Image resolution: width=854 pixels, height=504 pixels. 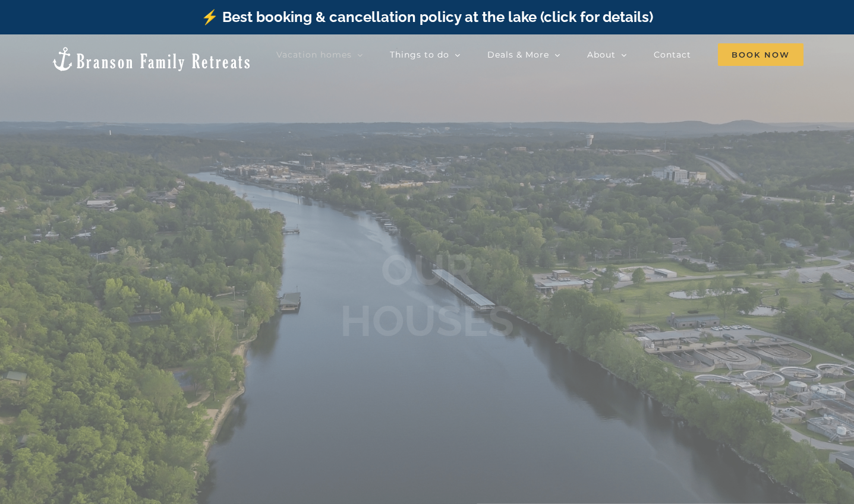 I want to click on span: About, so click(x=601, y=55).